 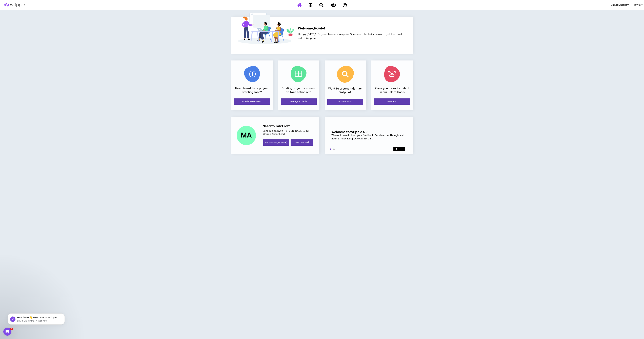 What do you see at coordinates (298, 102) in the screenshot?
I see `a: Manage Projects` at bounding box center [298, 102].